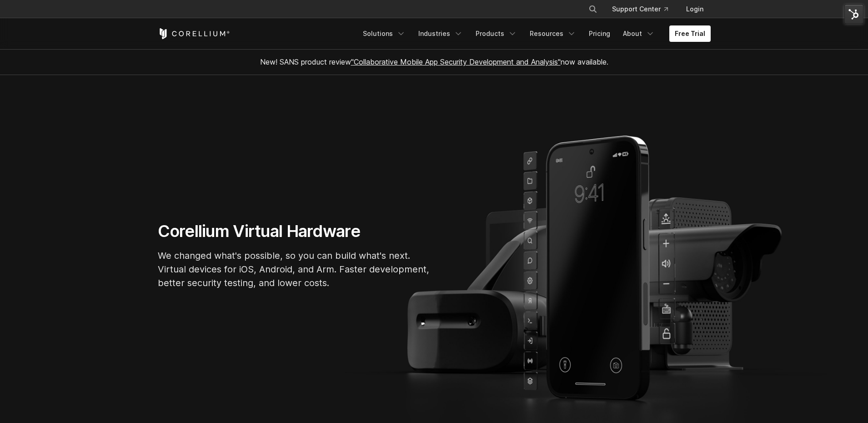 This screenshot has width=868, height=423. I want to click on span: New! SANS product review now available., so click(434, 62).